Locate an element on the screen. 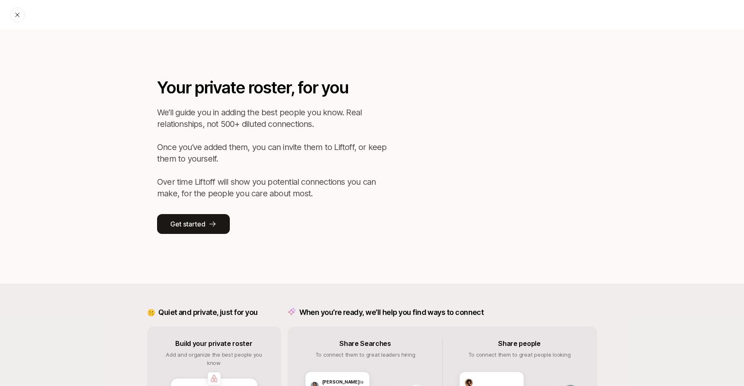 The width and height of the screenshot is (744, 386). button: Get started is located at coordinates (193, 224).